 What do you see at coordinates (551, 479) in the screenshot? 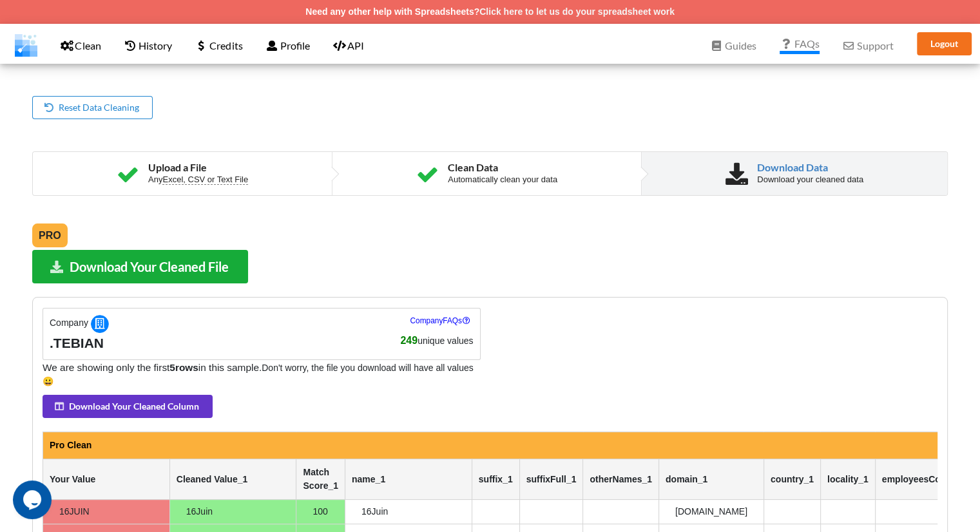
I see `th: suffixFull_1` at bounding box center [551, 479].